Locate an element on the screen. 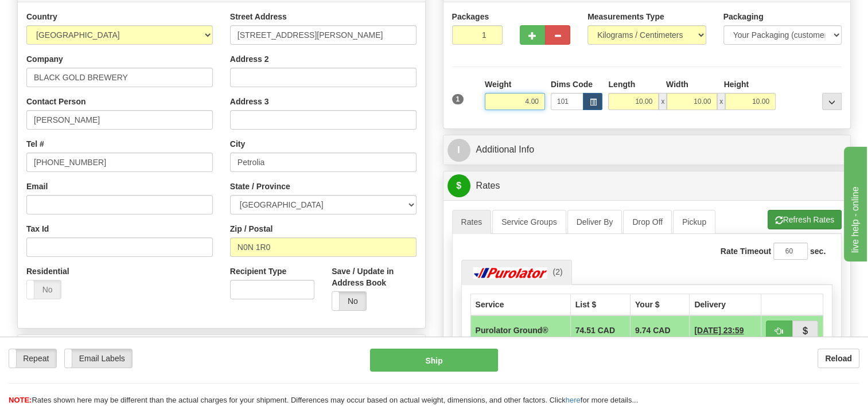 This screenshot has width=868, height=406. a: Drop Off is located at coordinates (647, 222).